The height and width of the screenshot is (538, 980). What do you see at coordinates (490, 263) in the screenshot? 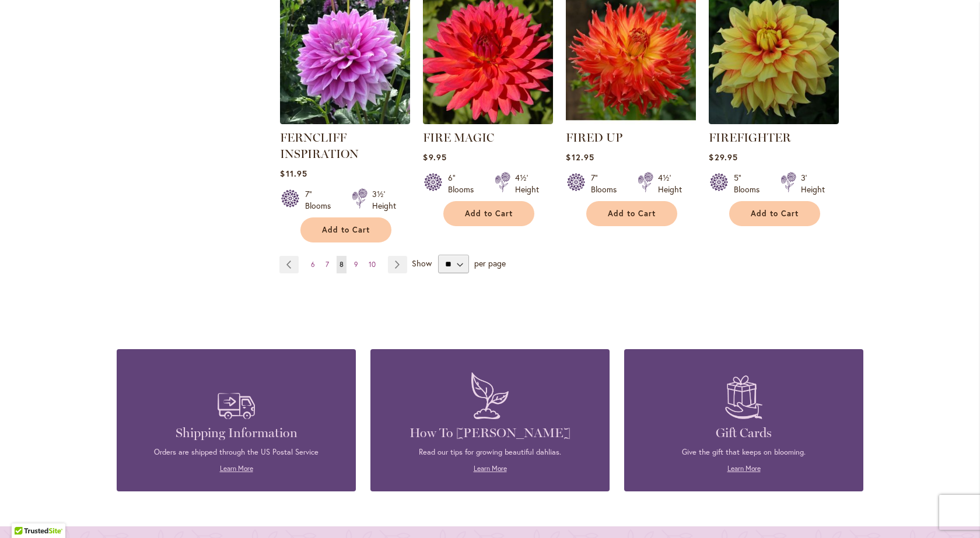
I see `span: per page` at bounding box center [490, 263].